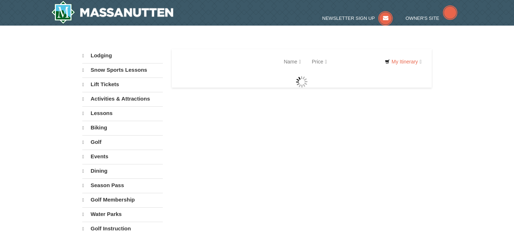 Image resolution: width=514 pixels, height=243 pixels. I want to click on span: Owner's Site, so click(423, 18).